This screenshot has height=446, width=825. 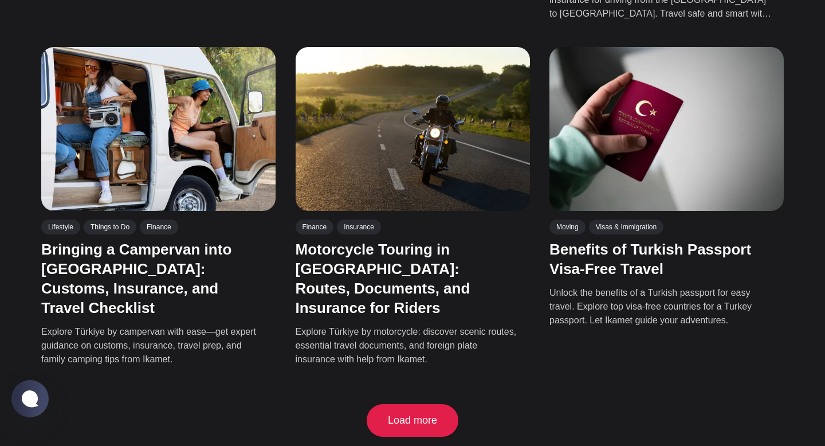 I want to click on a: Moving, so click(x=567, y=226).